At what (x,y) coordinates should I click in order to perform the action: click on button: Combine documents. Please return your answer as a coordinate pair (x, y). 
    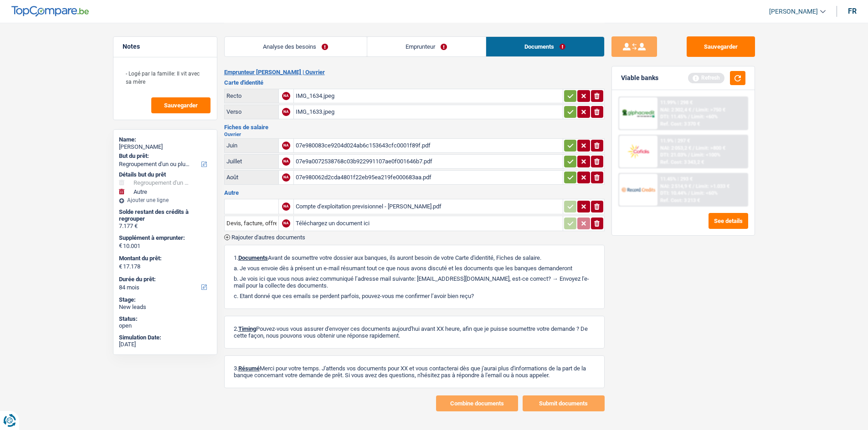
    Looking at the image, I should click on (477, 403).